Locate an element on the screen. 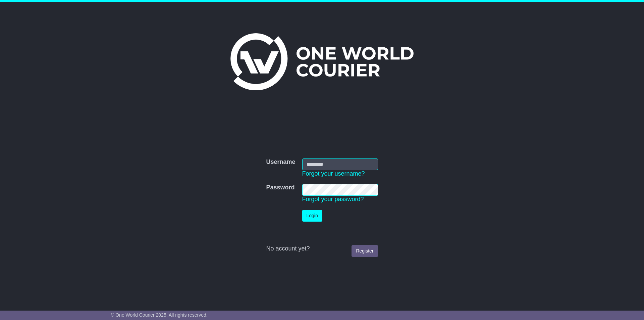 Image resolution: width=644 pixels, height=320 pixels. a: Forgot your password? is located at coordinates (333, 199).